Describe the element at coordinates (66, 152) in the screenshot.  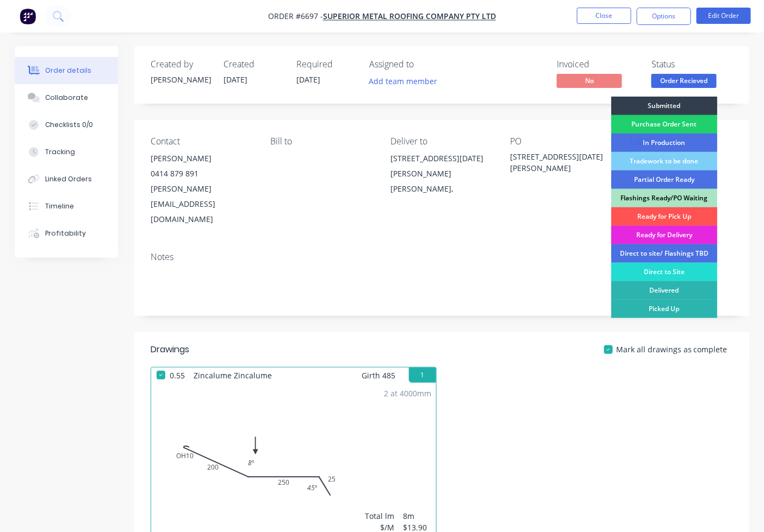
I see `button: Tracking` at that location.